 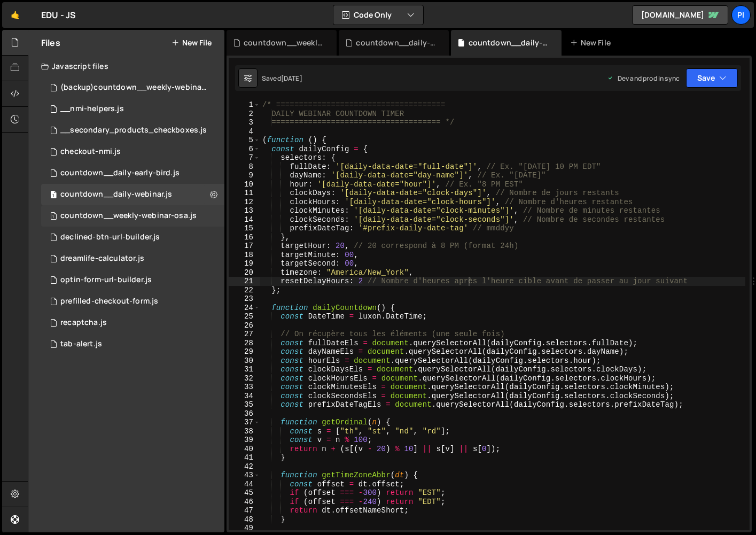 What do you see at coordinates (712, 78) in the screenshot?
I see `button: Save` at bounding box center [712, 78].